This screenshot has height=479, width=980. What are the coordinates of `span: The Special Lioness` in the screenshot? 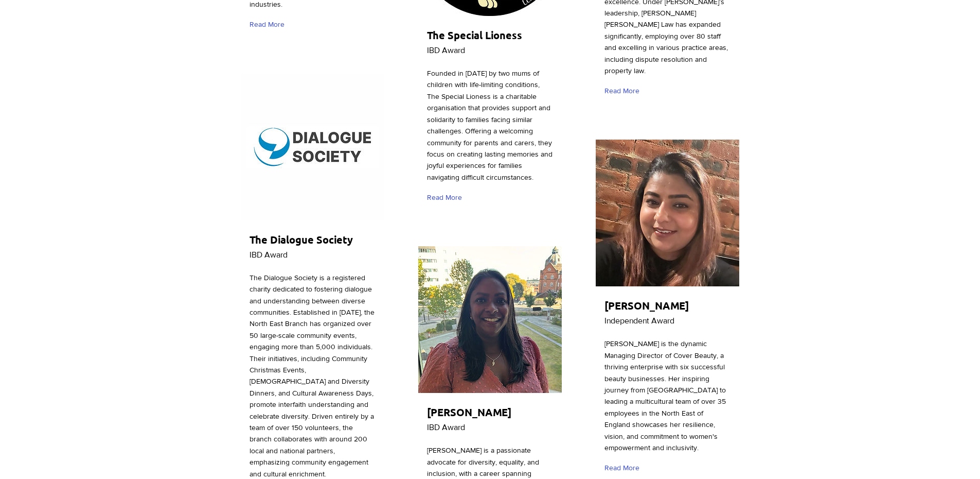 It's located at (474, 35).